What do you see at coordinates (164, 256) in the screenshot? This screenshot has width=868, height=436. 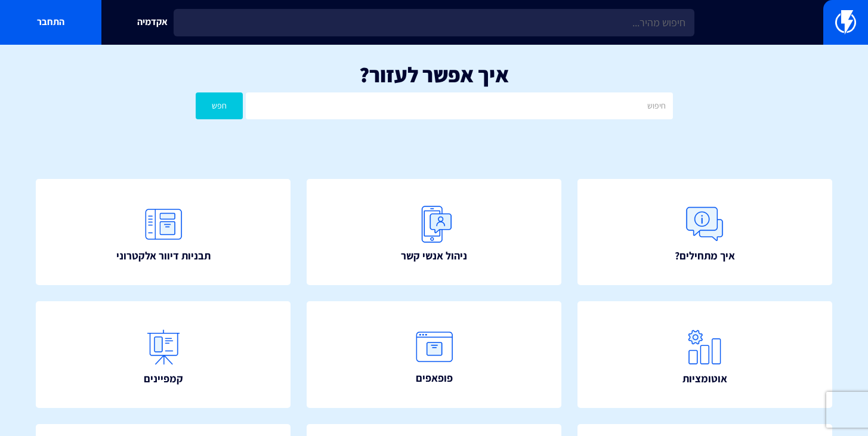 I see `span: תבניות דיוור אלקטרוני` at bounding box center [164, 256].